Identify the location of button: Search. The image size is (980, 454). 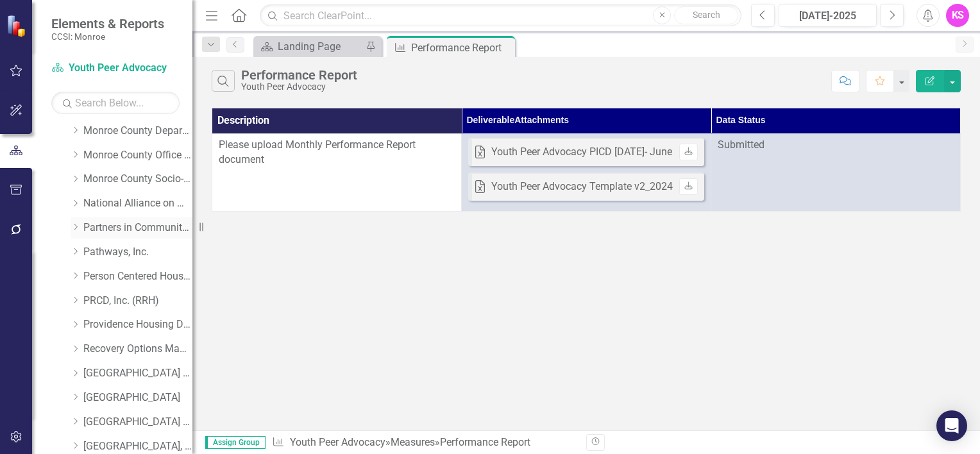
(706, 16).